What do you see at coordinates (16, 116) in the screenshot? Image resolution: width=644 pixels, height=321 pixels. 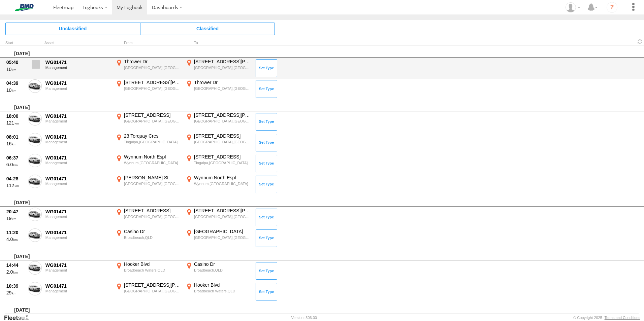 I see `div: 18:00` at bounding box center [16, 116].